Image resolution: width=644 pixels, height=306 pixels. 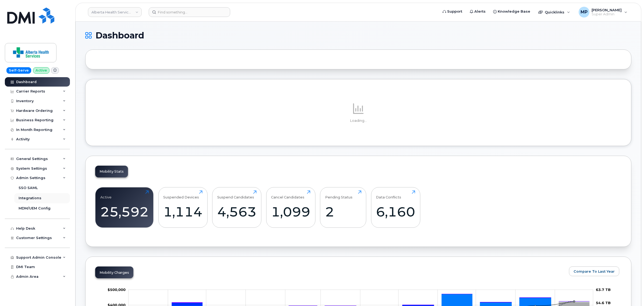 What do you see at coordinates (288, 195) in the screenshot?
I see `div: Cancel Candidates` at bounding box center [288, 195].